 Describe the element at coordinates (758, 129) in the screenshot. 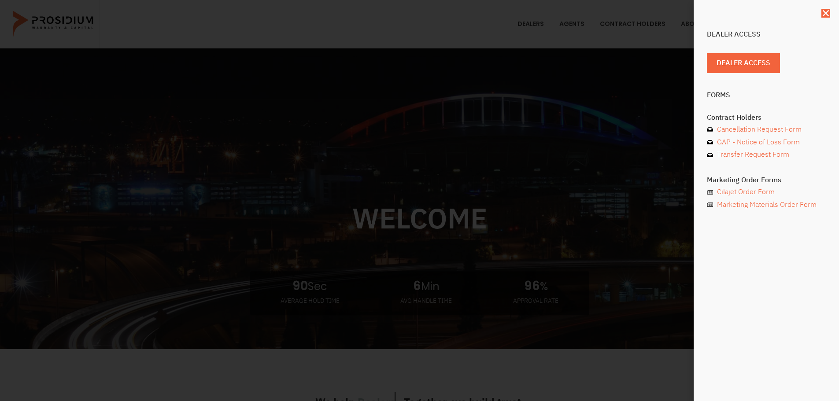

I see `span: Cancellation Request Form` at that location.